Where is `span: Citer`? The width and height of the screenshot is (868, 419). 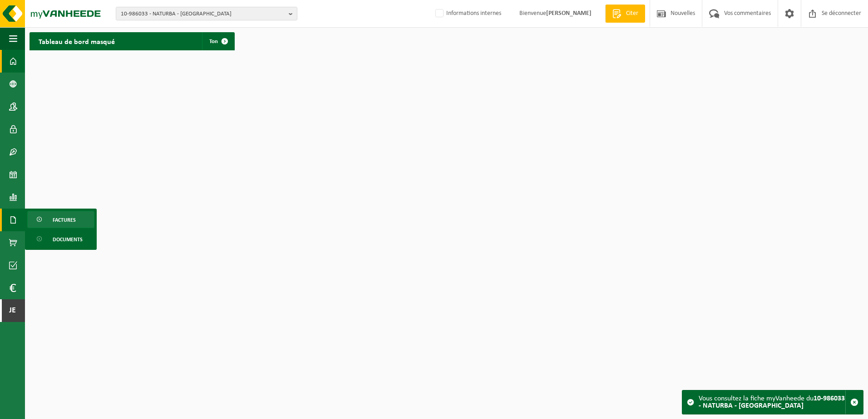
span: Citer is located at coordinates (632, 14).